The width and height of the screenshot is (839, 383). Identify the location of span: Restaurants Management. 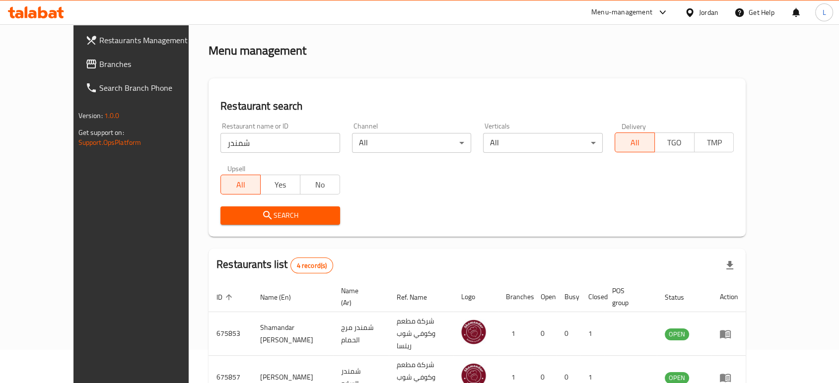
(152, 40).